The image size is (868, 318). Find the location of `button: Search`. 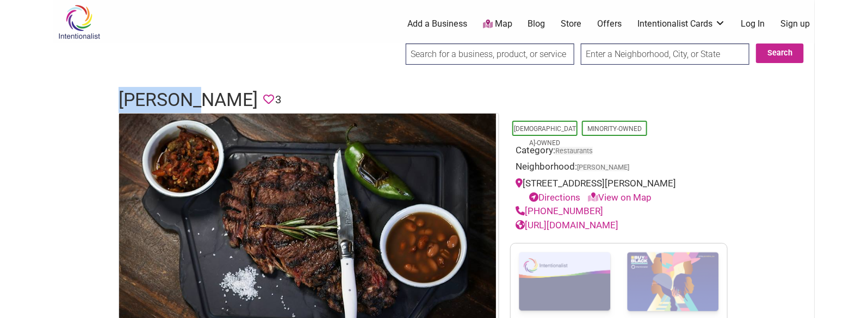

button: Search is located at coordinates (780, 53).